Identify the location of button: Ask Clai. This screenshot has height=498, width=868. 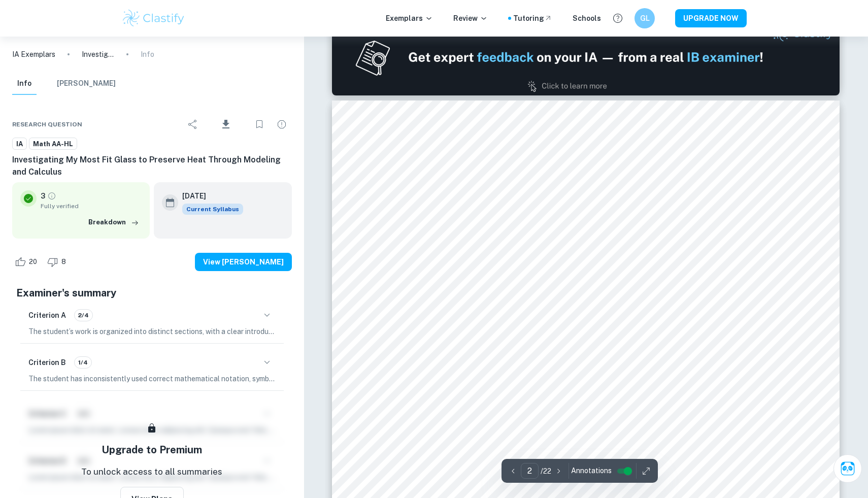
(848, 469).